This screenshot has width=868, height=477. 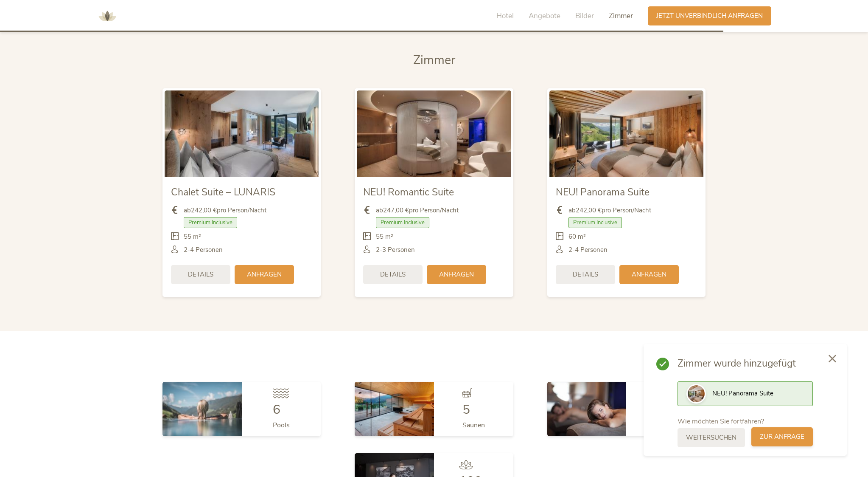 I want to click on a: AMONTI & LUNARIS Wellnessresort, so click(x=108, y=16).